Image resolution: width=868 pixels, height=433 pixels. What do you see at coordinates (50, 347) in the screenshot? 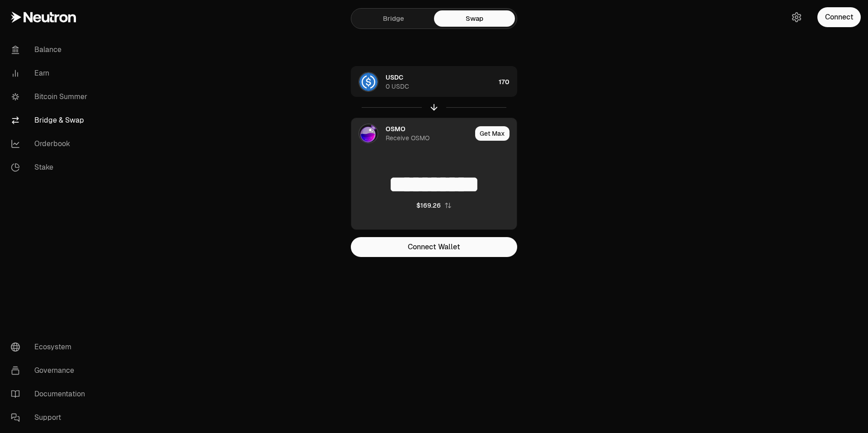
I see `a: Ecosystem` at bounding box center [50, 347].